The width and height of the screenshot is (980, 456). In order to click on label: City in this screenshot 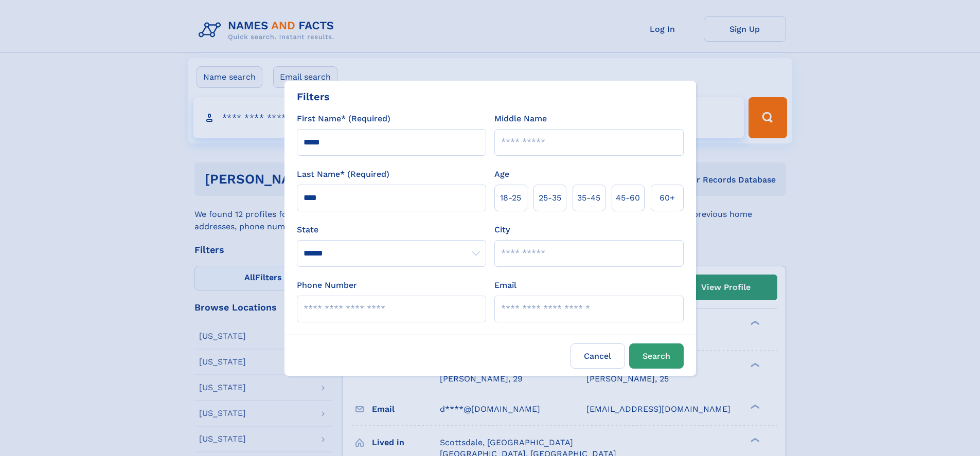, I will do `click(502, 229)`.